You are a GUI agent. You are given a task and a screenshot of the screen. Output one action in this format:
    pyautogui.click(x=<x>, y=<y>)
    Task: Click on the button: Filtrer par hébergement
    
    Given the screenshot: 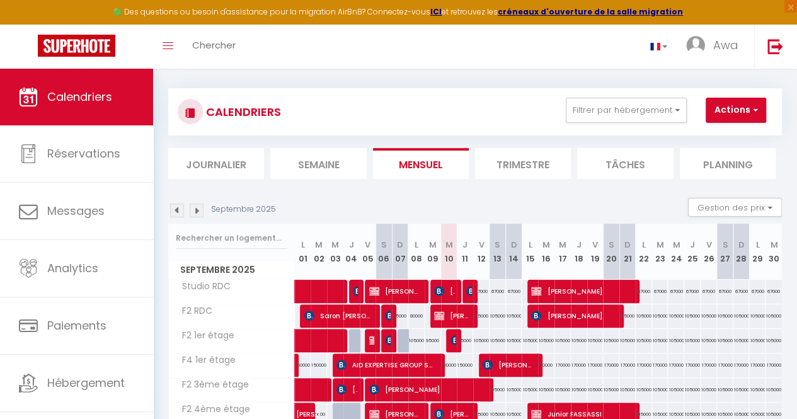 What is the action you would take?
    pyautogui.click(x=626, y=110)
    